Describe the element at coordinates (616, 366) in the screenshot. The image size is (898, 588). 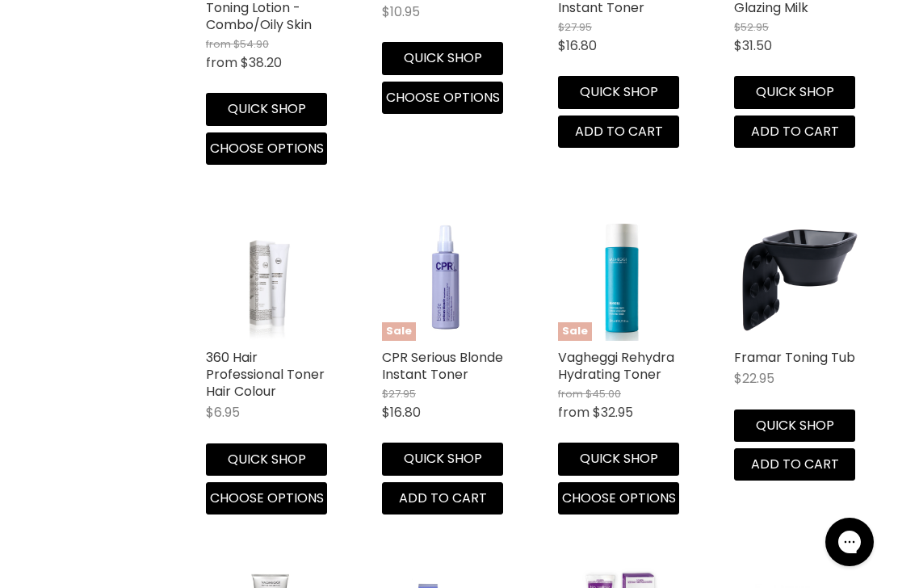
I see `a: Vagheggi Rehydra Hydrating Toner` at that location.